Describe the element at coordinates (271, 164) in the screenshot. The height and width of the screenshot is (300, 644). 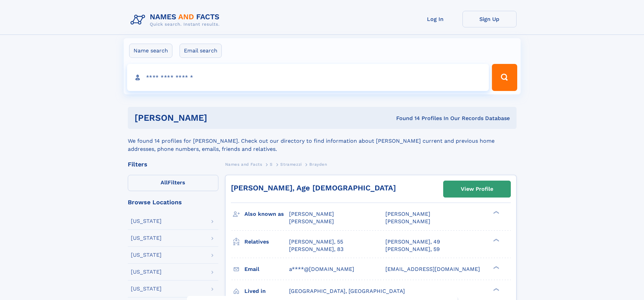
I see `span: S` at that location.